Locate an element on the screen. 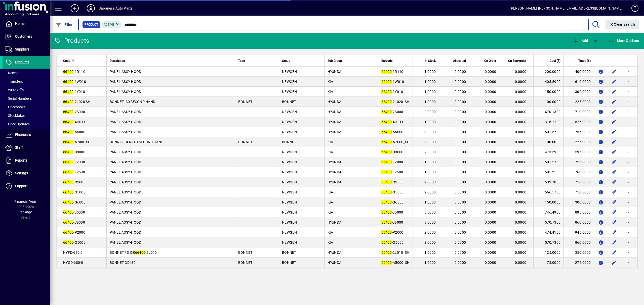 The height and width of the screenshot is (305, 644). span: Pricebooks is located at coordinates (15, 107).